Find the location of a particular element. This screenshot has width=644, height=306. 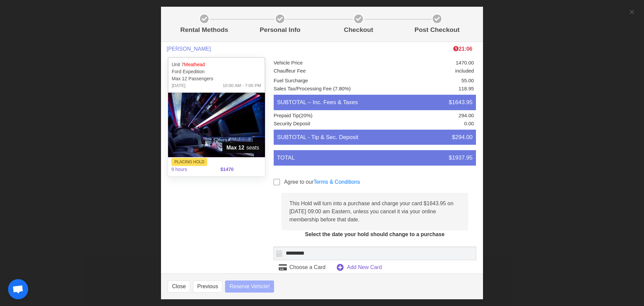

p: Post Checkout is located at coordinates (437, 30).